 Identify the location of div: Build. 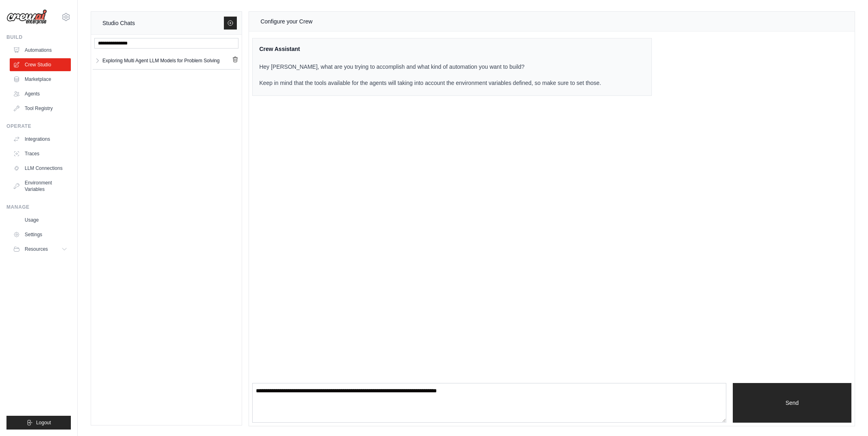
(39, 37).